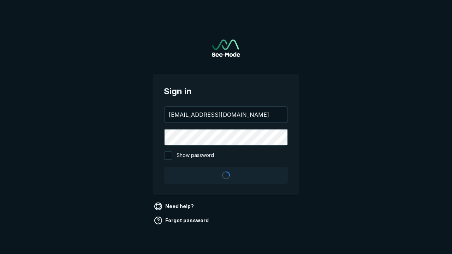  What do you see at coordinates (182, 221) in the screenshot?
I see `a: Forgot password` at bounding box center [182, 221].